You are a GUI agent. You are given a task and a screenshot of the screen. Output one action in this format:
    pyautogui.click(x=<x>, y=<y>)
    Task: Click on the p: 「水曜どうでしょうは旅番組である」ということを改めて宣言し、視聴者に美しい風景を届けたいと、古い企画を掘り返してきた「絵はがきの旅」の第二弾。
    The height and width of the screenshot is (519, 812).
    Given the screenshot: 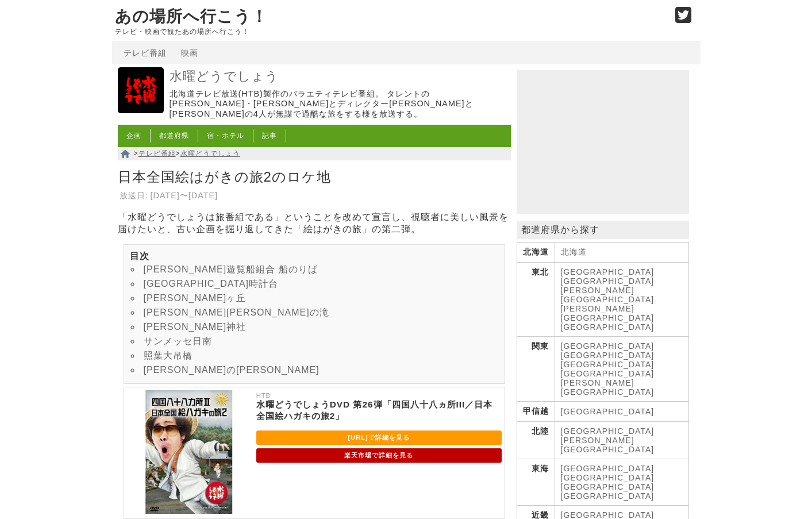 What is the action you would take?
    pyautogui.click(x=314, y=224)
    